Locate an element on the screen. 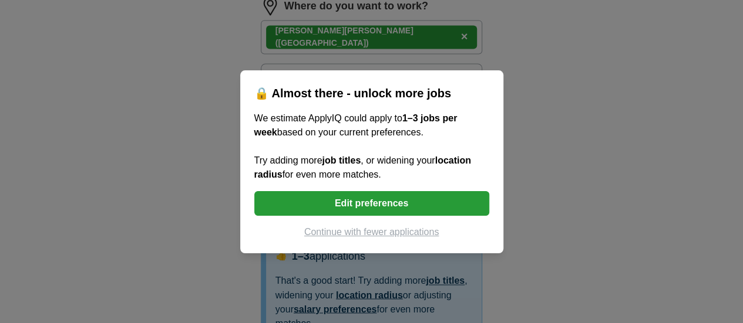 Image resolution: width=743 pixels, height=323 pixels. button: Edit preferences is located at coordinates (372, 204).